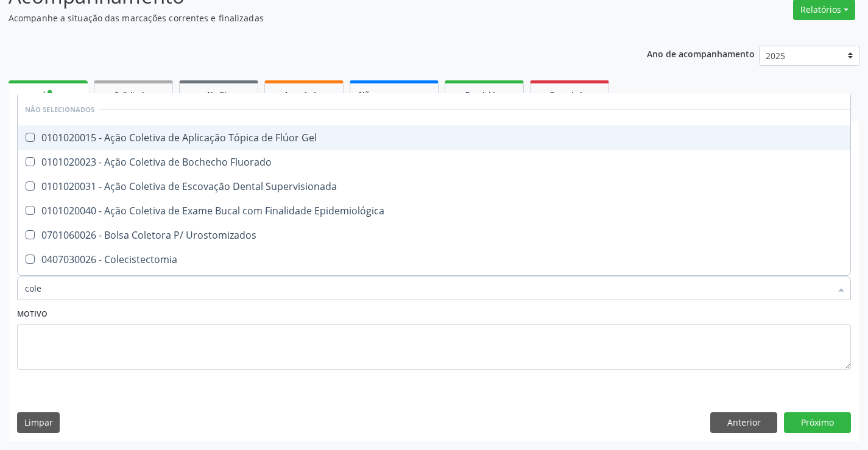 This screenshot has height=450, width=868. Describe the element at coordinates (427, 288) in the screenshot. I see `input: Buscar por procedimentos` at that location.